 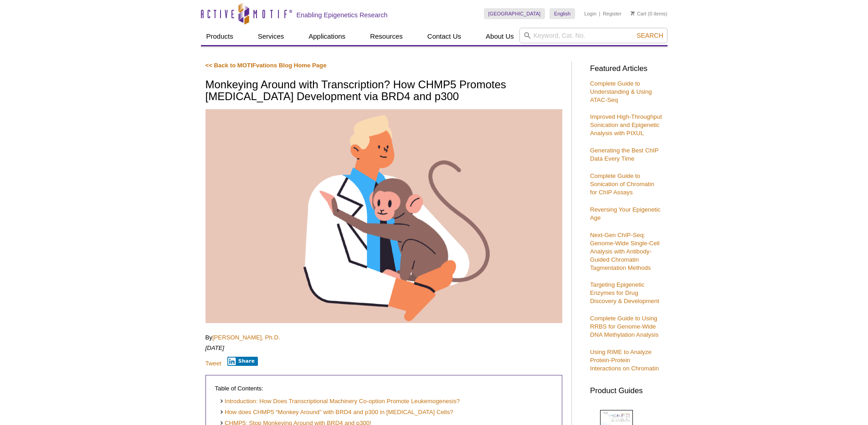 I want to click on a: Services, so click(x=271, y=36).